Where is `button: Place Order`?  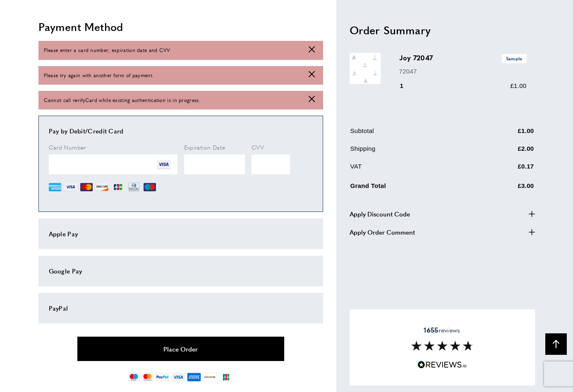
button: Place Order is located at coordinates (181, 349).